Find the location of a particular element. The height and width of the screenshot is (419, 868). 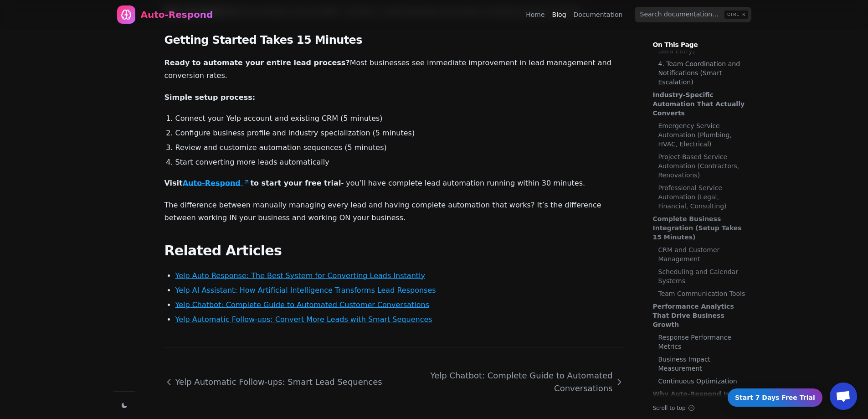

input: Search documentation… is located at coordinates (693, 14).